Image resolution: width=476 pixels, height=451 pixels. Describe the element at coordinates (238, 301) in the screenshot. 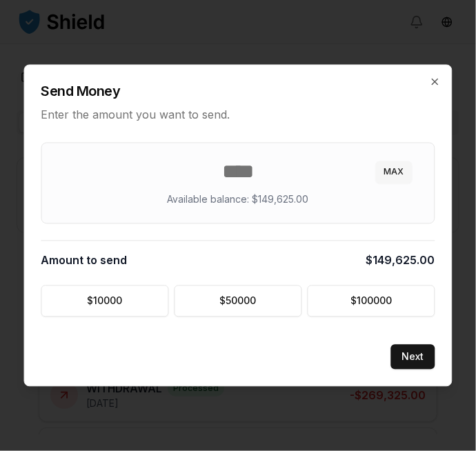

I see `button: $50000` at that location.